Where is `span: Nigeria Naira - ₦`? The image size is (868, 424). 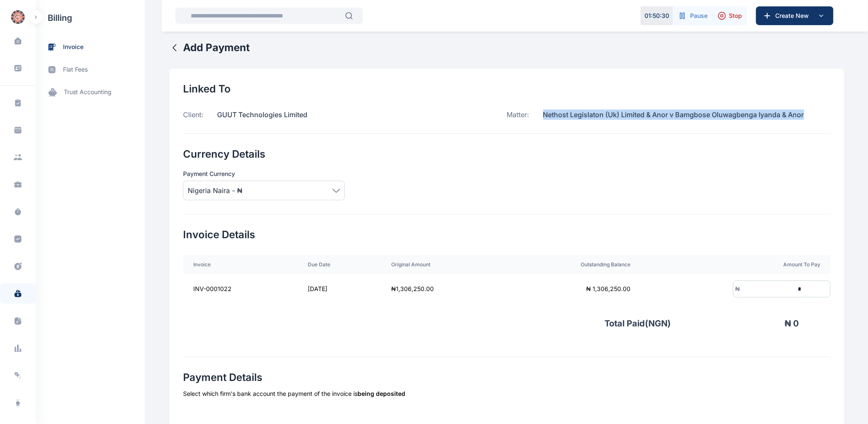
span: Nigeria Naira - ₦ is located at coordinates (215, 191).